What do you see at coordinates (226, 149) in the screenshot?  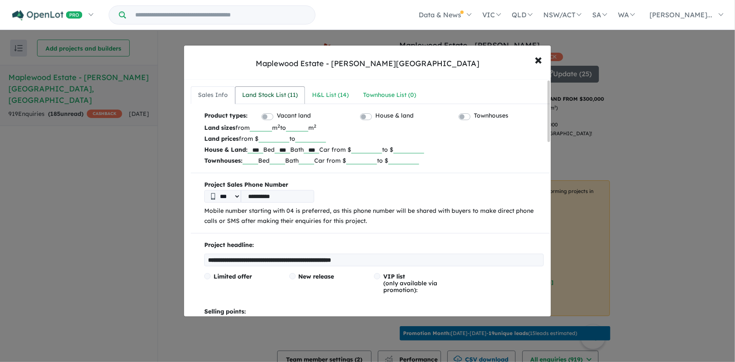 I see `b: House & Land:` at bounding box center [226, 149].